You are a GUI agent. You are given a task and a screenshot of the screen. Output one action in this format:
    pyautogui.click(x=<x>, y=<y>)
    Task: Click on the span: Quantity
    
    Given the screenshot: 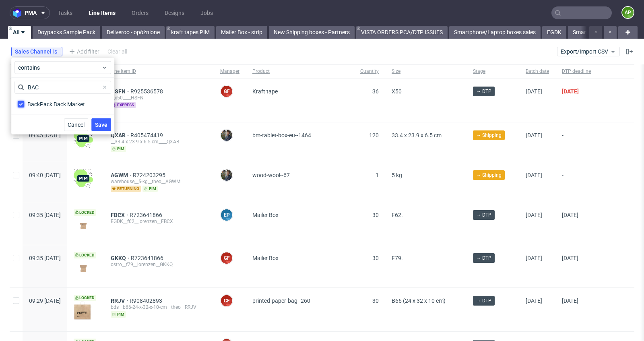 What is the action you would take?
    pyautogui.click(x=369, y=71)
    